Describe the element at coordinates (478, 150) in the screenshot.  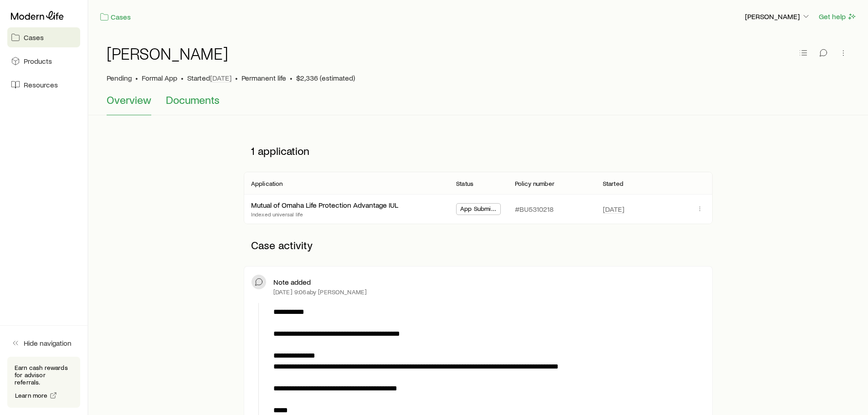
I see `p: 1 application` at that location.